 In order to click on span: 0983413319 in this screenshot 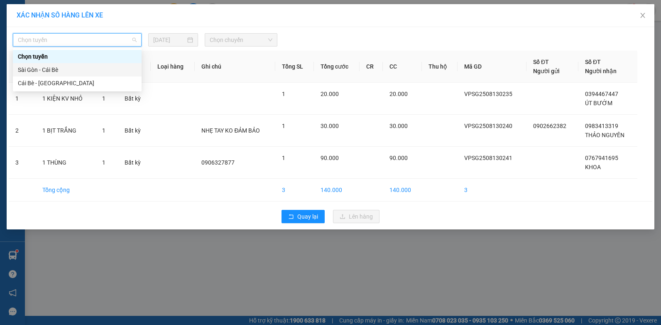, I will do `click(601, 126)`.